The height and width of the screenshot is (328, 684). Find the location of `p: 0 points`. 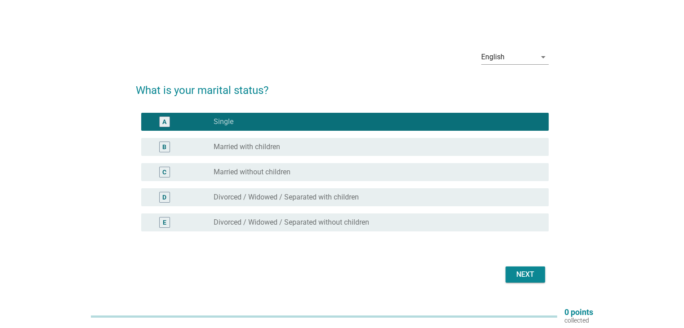

p: 0 points is located at coordinates (578, 312).